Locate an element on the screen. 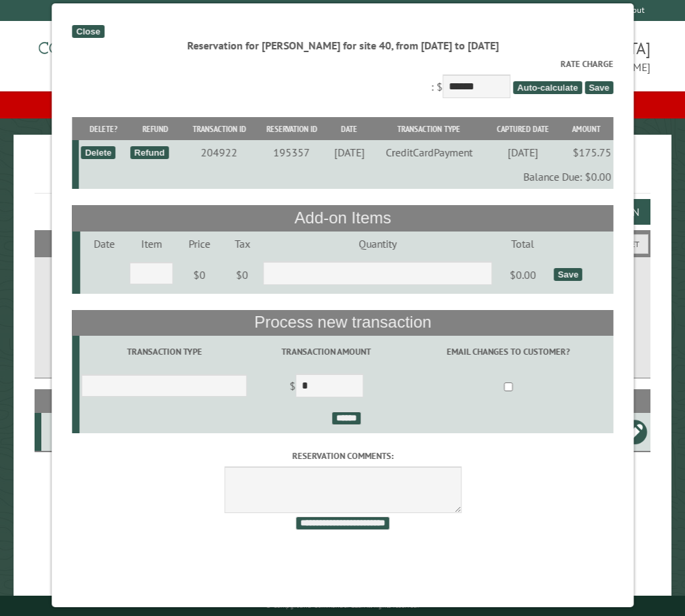 Image resolution: width=685 pixels, height=616 pixels. th: Refund is located at coordinates (155, 129).